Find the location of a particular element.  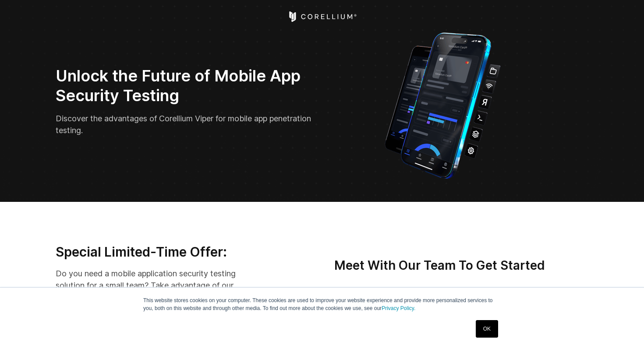

a: Privacy Policy. is located at coordinates (398, 308).